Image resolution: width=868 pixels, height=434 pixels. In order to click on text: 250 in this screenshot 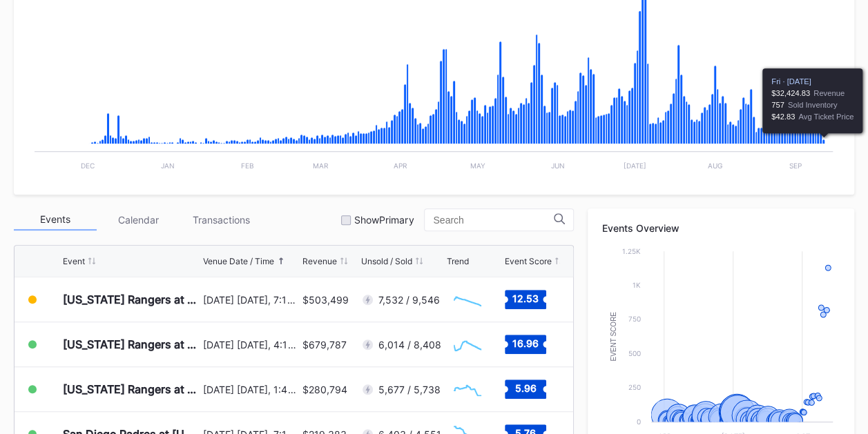, I will do `click(634, 387)`.